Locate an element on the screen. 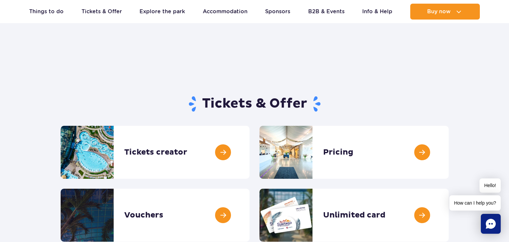 Image resolution: width=509 pixels, height=242 pixels. span: Buy now is located at coordinates (438, 12).